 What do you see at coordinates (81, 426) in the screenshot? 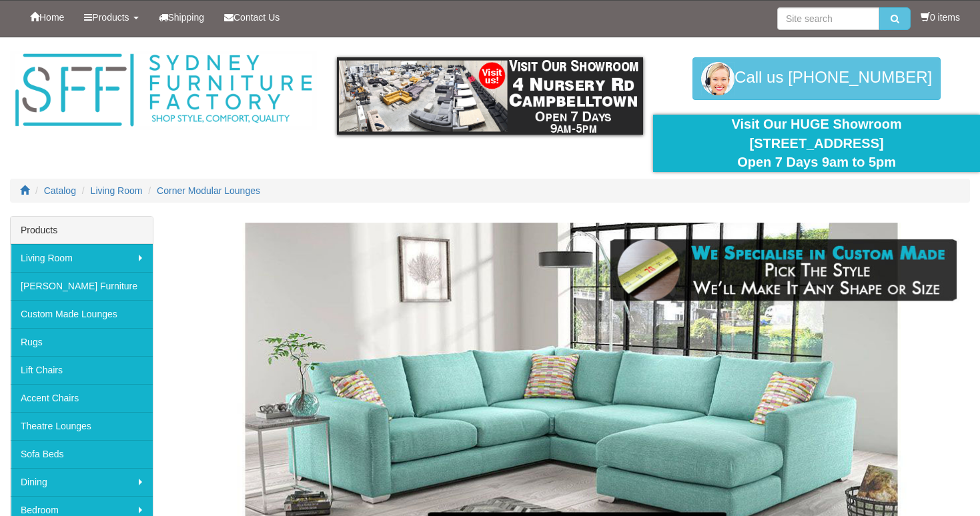
I see `a: Theatre Lounges` at bounding box center [81, 426].